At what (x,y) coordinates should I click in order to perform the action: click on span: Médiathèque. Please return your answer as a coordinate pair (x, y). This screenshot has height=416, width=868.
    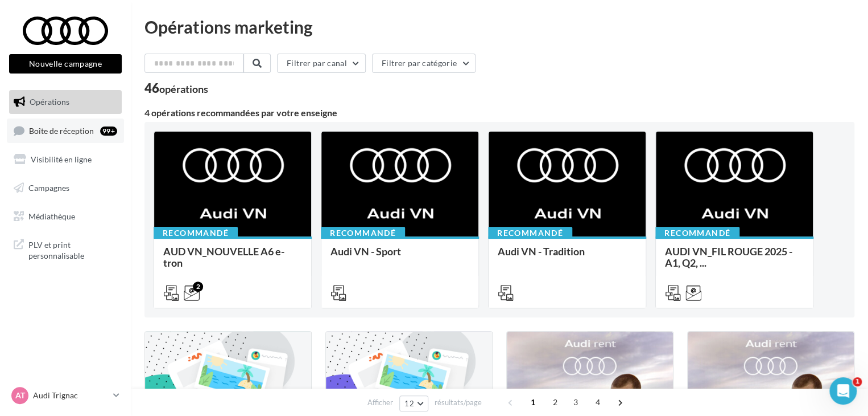
    Looking at the image, I should click on (52, 216).